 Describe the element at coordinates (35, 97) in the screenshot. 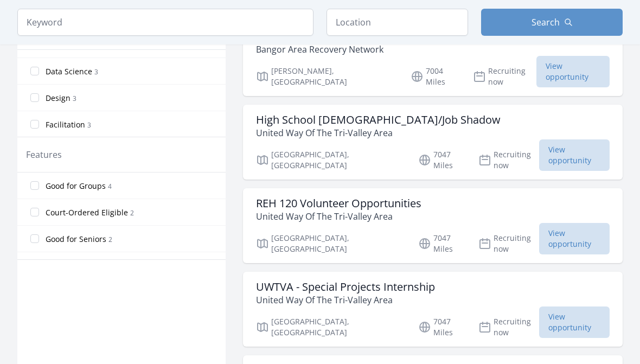

I see `input: Design 3` at that location.